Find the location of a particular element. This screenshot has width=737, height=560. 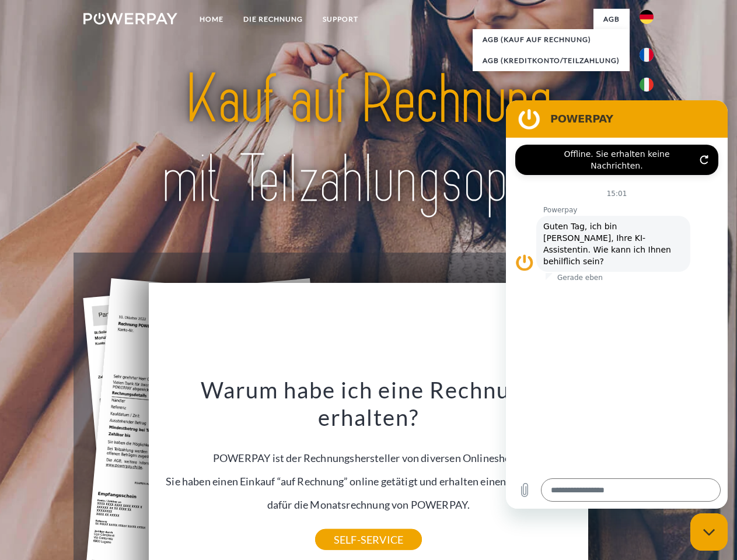

a: agb is located at coordinates (612, 19).